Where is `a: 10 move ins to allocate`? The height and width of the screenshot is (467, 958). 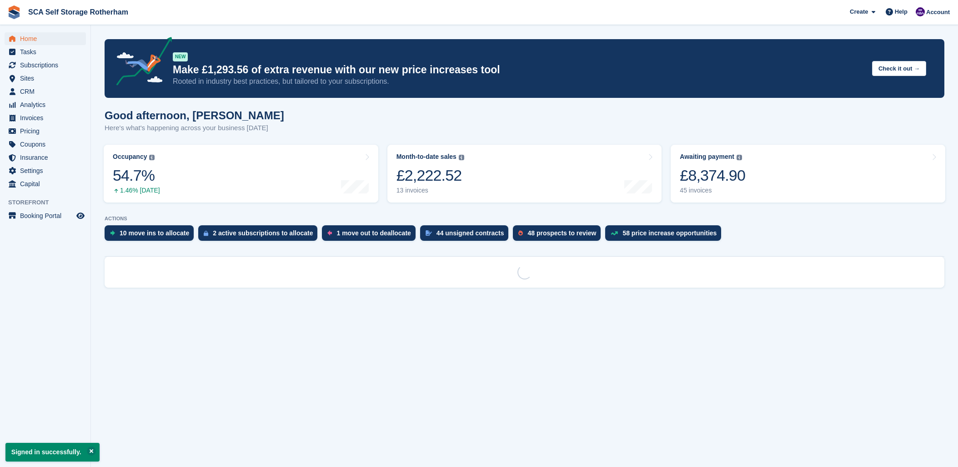
a: 10 move ins to allocate is located at coordinates (151, 235).